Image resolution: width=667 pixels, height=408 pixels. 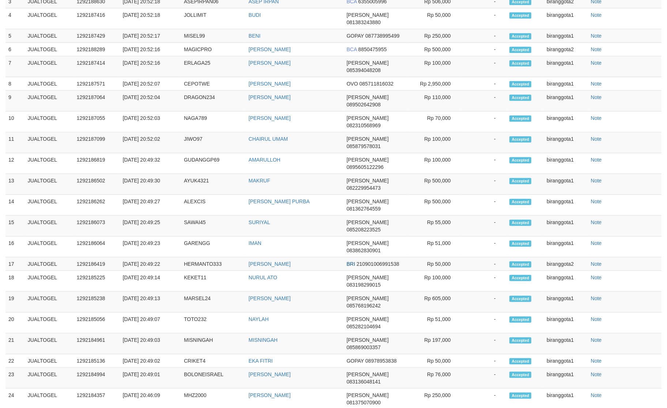 I want to click on td: Rp 50,000, so click(x=435, y=361).